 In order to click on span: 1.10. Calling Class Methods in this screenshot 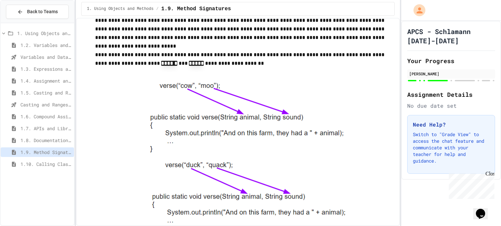, I will do `click(46, 164)`.